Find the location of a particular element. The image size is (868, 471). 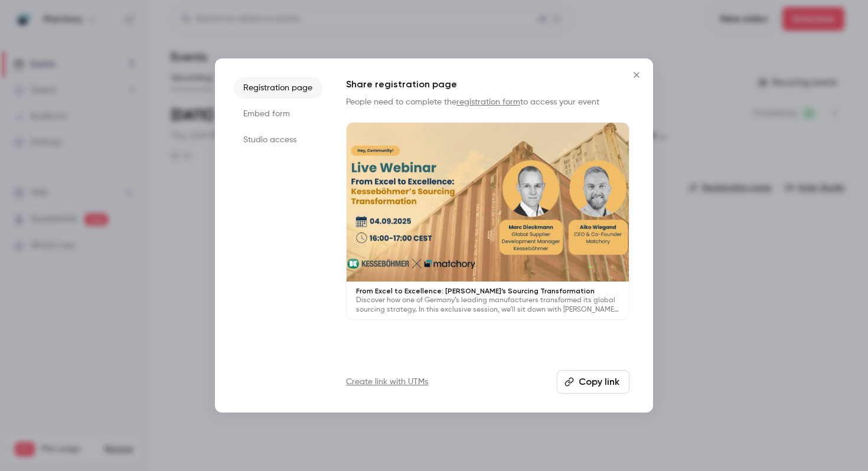

p: Discover how one of Germany’s leading manufacturers transformed its global sourcing strategy. In ... is located at coordinates (488, 306).